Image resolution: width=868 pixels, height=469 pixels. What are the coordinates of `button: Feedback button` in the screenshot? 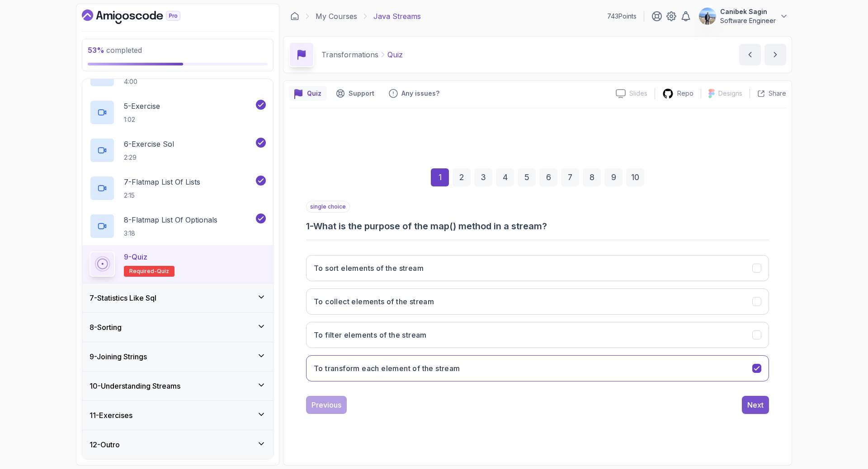 It's located at (414, 93).